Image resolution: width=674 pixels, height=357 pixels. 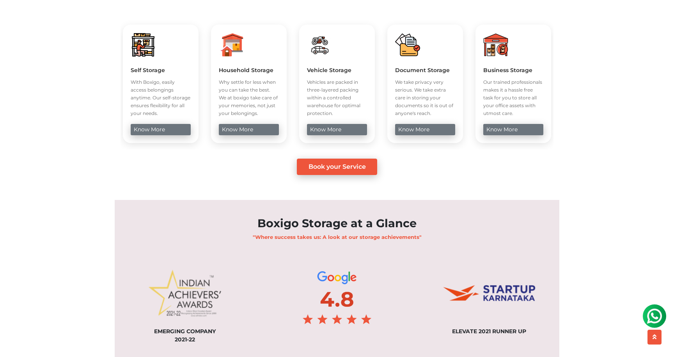 I want to click on div: EMERGING COMPANY 2021-22, so click(x=185, y=336).